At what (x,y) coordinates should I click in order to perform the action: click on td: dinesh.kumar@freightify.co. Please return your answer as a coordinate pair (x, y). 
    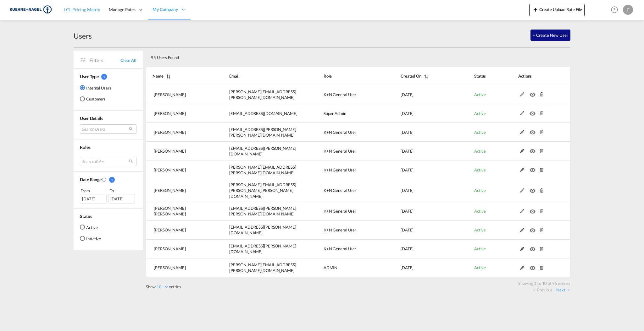
    Looking at the image, I should click on (260, 113).